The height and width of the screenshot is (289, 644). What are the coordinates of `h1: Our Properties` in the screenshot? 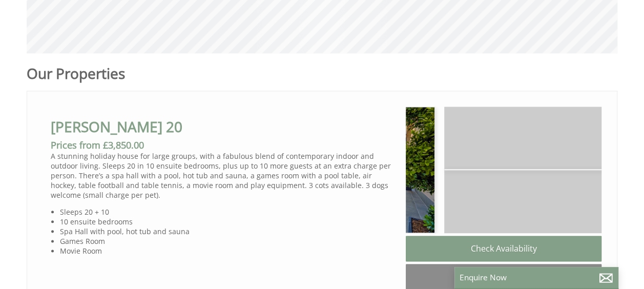 It's located at (218, 73).